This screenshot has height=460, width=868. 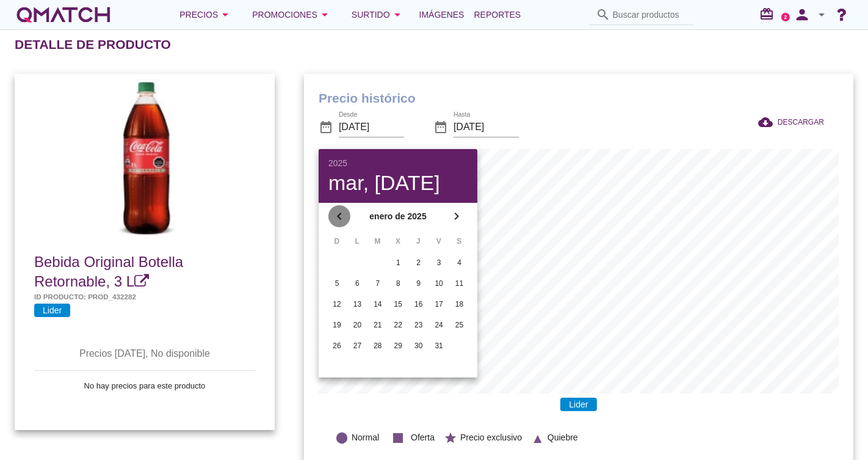 I want to click on i: person, so click(x=802, y=15).